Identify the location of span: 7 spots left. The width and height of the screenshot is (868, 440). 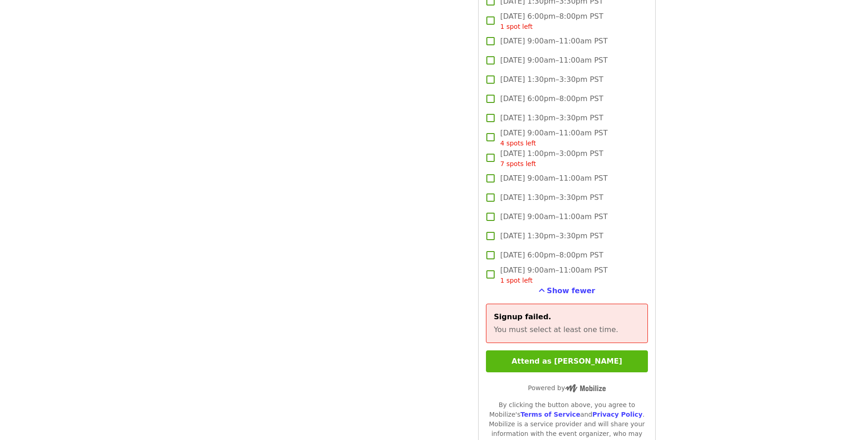
(518, 164).